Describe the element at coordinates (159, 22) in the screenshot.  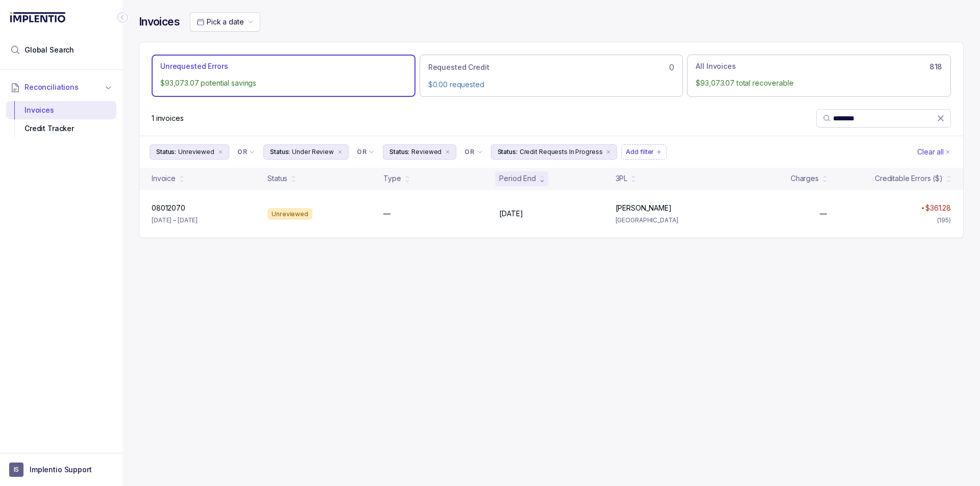
I see `h4: Invoices` at that location.